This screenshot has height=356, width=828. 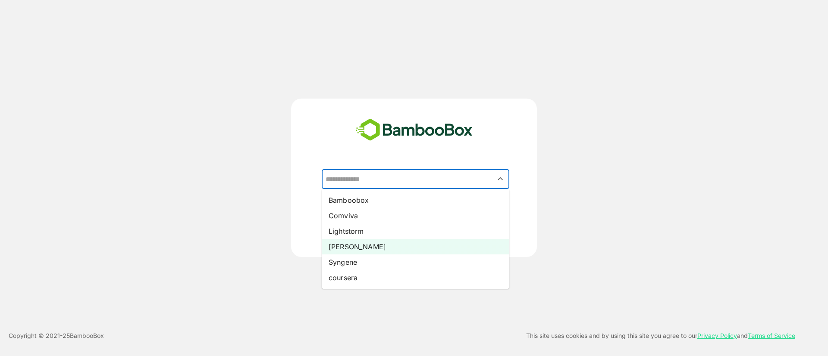 I want to click on li: Lightstorm, so click(x=415, y=231).